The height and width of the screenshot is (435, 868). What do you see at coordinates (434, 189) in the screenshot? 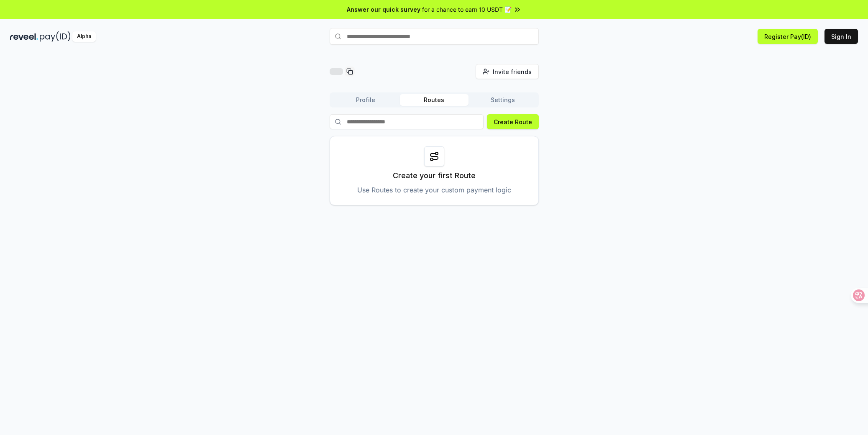
I see `p: Use Routes to create your custom payment logic` at bounding box center [434, 189].